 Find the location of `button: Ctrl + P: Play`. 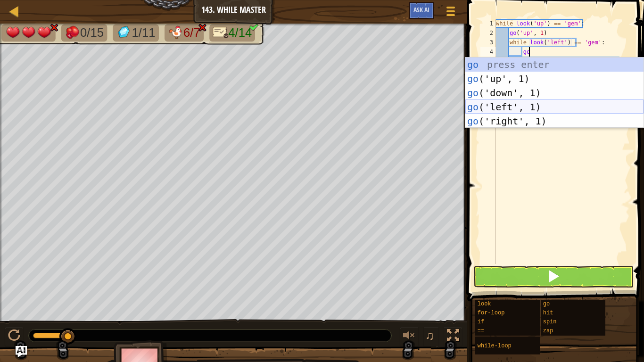

button: Ctrl + P: Play is located at coordinates (14, 337).